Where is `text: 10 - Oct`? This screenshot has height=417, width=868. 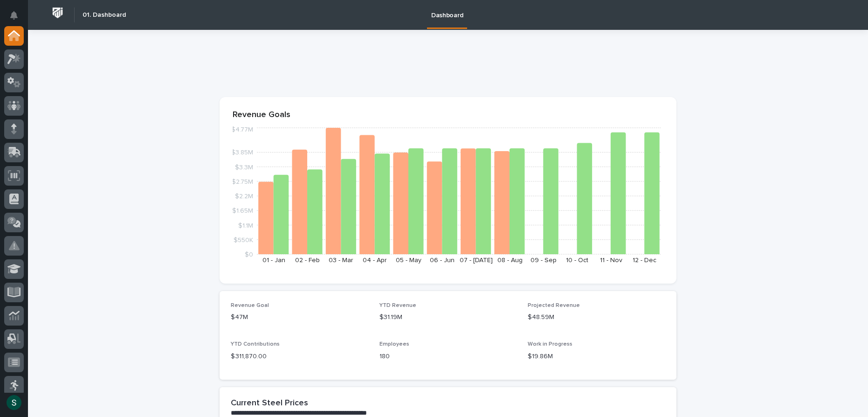
text: 10 - Oct is located at coordinates (578, 261).